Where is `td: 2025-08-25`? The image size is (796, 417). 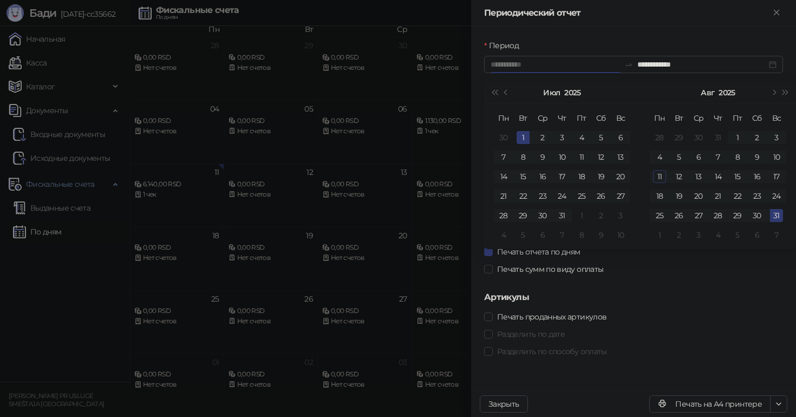 td: 2025-08-25 is located at coordinates (659, 215).